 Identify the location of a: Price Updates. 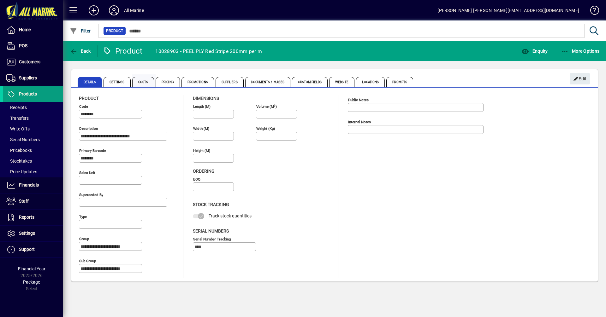
(33, 172).